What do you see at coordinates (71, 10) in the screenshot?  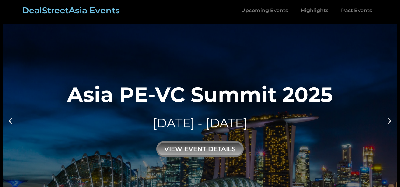 I see `a: DealStreetAsia Events` at bounding box center [71, 10].